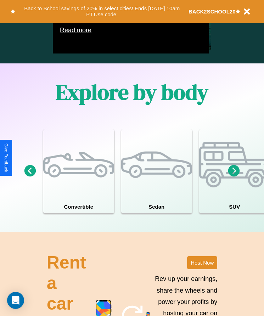 The width and height of the screenshot is (264, 316). I want to click on b: BACK2SCHOOL20, so click(212, 11).